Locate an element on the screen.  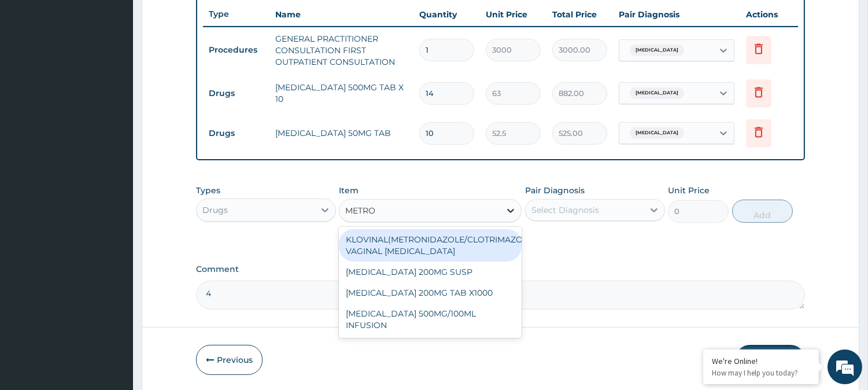
label: Item is located at coordinates (348, 190).